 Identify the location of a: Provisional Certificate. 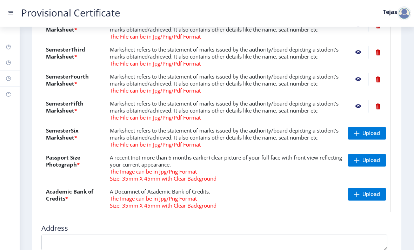
(71, 13).